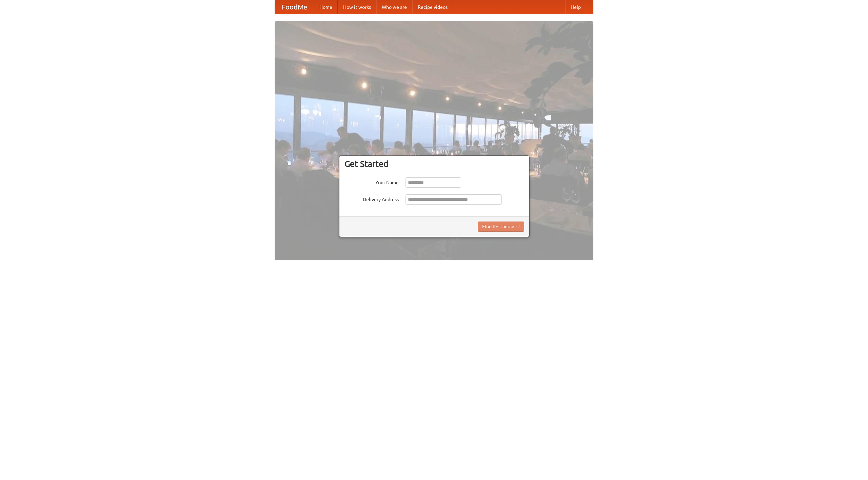 Image resolution: width=868 pixels, height=480 pixels. What do you see at coordinates (576, 7) in the screenshot?
I see `a: Help` at bounding box center [576, 7].